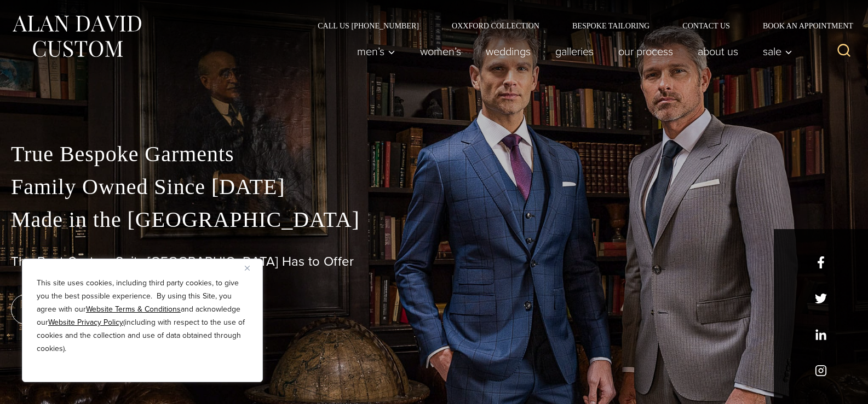  Describe the element at coordinates (718, 52) in the screenshot. I see `a: About Us` at that location.